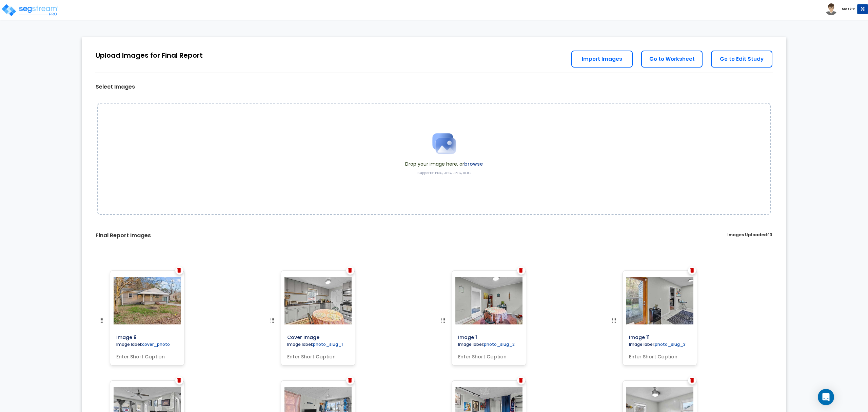 This screenshot has width=868, height=412. I want to click on label: Final Report Images, so click(123, 236).